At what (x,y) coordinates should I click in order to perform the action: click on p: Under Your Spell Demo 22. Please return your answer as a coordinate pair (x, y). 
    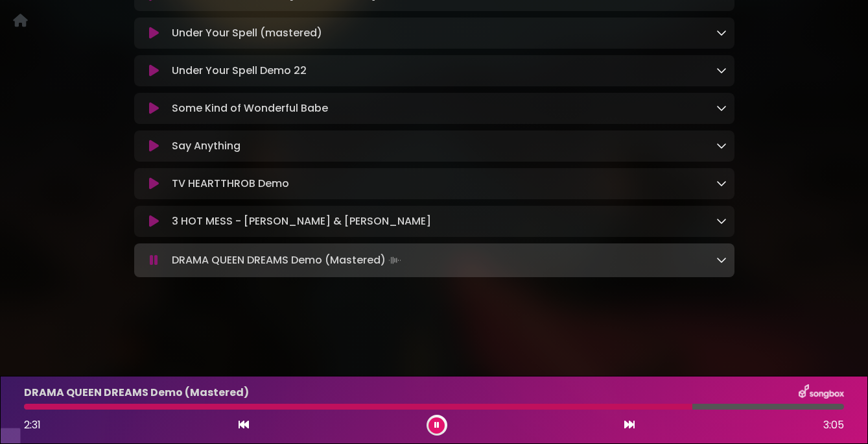
    Looking at the image, I should click on (239, 71).